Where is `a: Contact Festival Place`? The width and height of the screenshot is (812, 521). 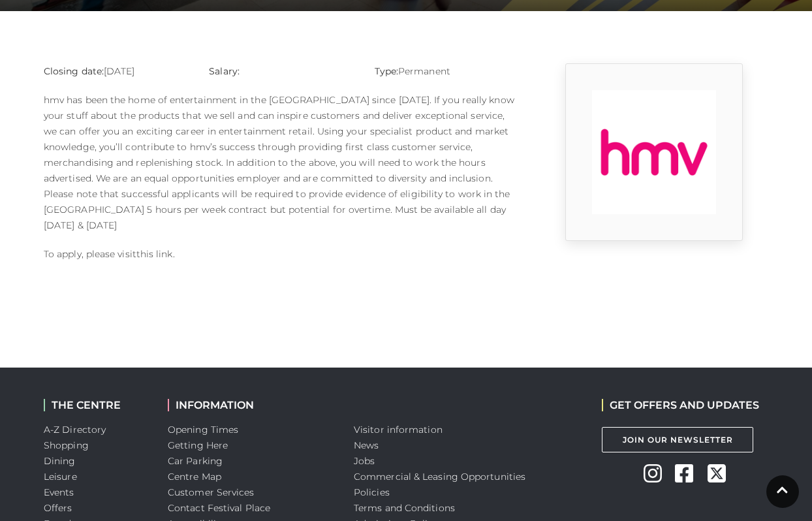
a: Contact Festival Place is located at coordinates (219, 508).